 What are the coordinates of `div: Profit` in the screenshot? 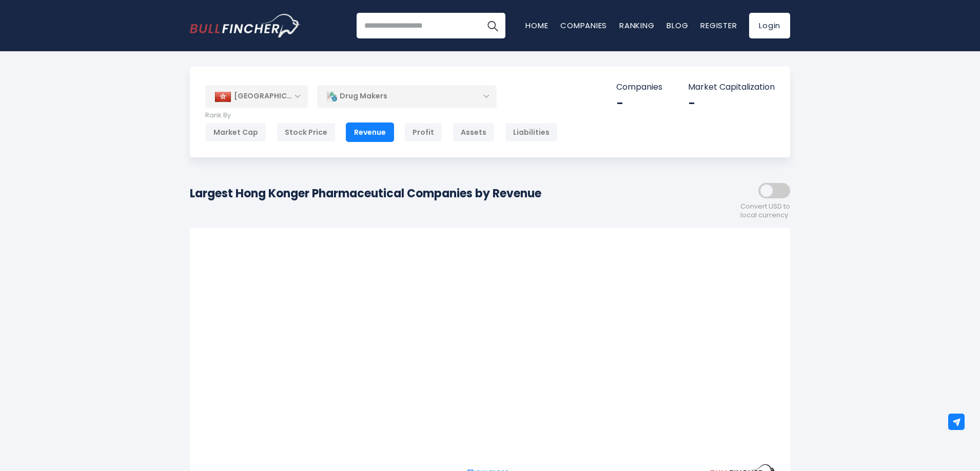 It's located at (423, 132).